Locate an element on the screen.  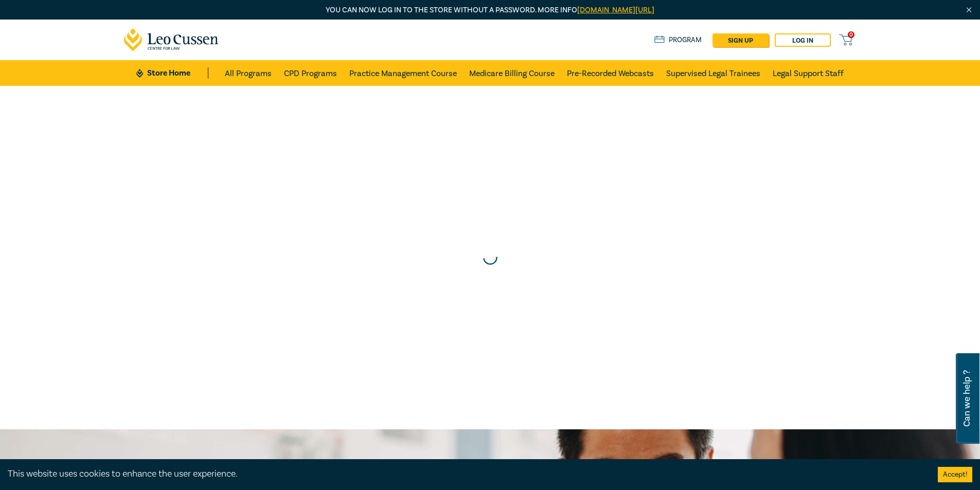
a: Practice Management Course is located at coordinates (403, 73).